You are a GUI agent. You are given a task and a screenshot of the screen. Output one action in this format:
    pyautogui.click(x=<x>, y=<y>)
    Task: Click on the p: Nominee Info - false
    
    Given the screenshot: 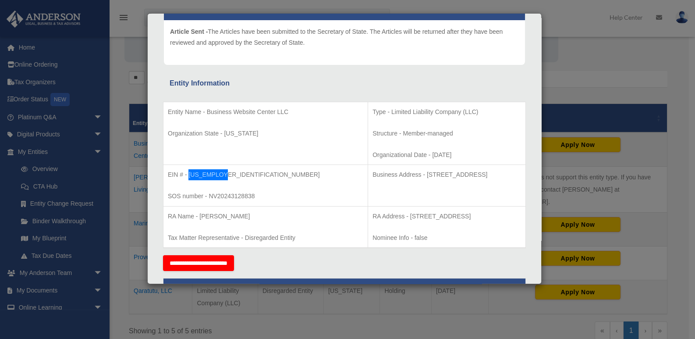 What is the action you would take?
    pyautogui.click(x=447, y=238)
    